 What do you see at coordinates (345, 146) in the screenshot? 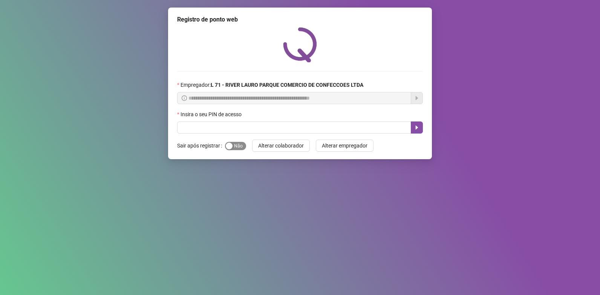
I see `span: Alterar empregador` at bounding box center [345, 146].